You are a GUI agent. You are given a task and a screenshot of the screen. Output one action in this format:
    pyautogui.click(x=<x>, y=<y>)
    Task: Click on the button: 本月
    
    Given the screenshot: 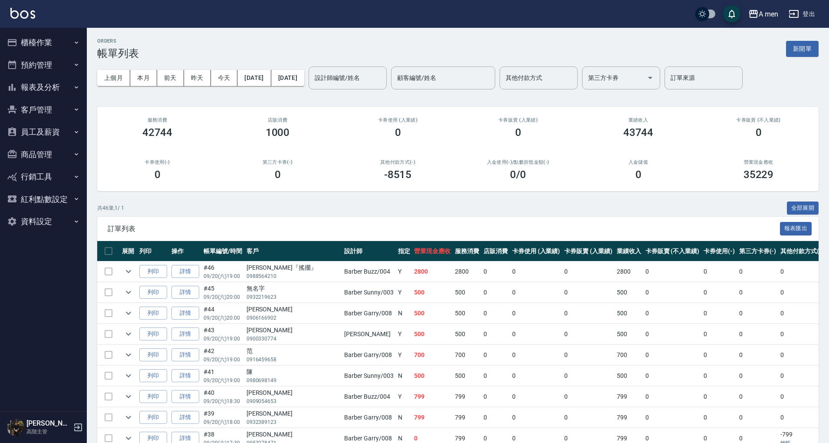 What is the action you would take?
    pyautogui.click(x=144, y=78)
    